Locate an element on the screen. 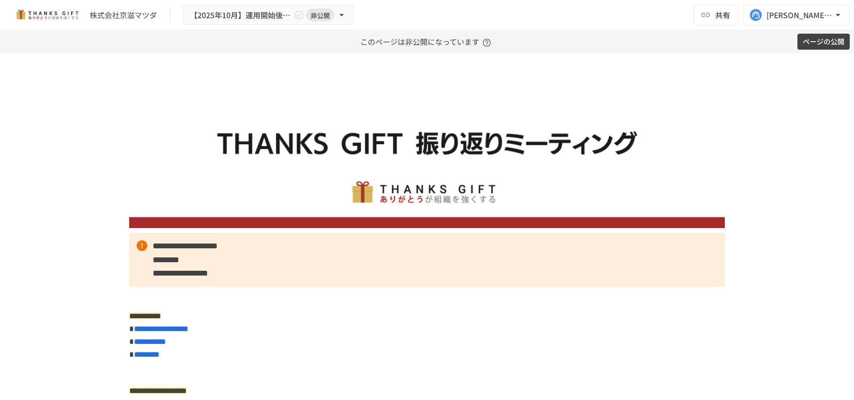  img: mMP1OxWUAhQbsRWCurg7vIHe5HqDpP7qZo7fRoNLXQh is located at coordinates (47, 15).